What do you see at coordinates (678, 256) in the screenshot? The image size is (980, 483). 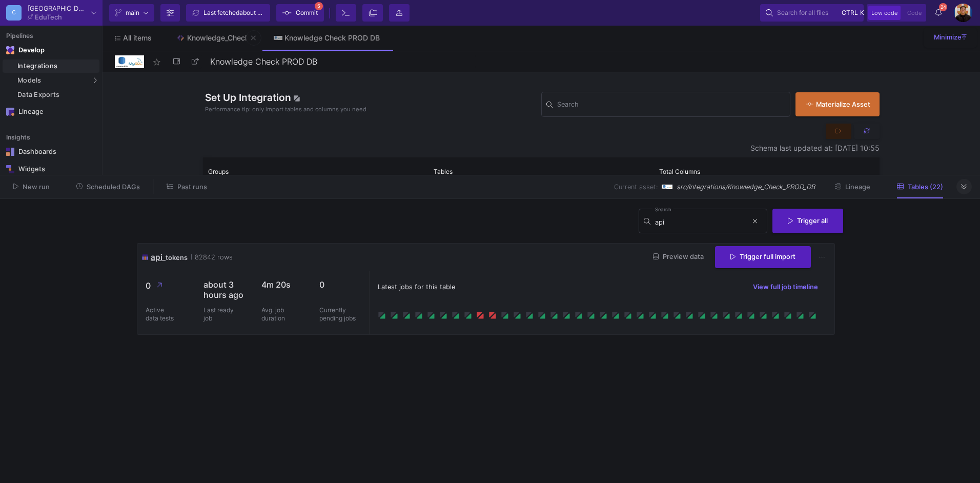 I see `span: Preview data` at bounding box center [678, 256].